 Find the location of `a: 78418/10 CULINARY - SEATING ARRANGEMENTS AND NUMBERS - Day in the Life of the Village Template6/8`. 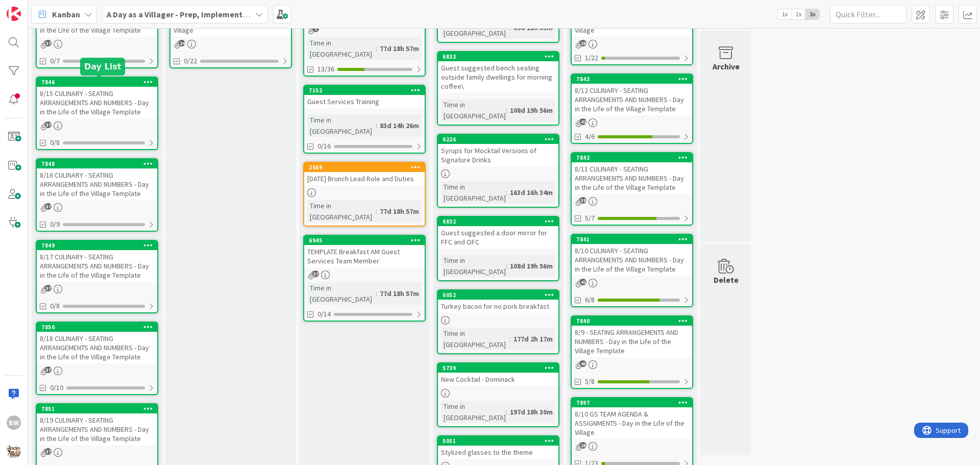

a: 78418/10 CULINARY - SEATING ARRANGEMENTS AND NUMBERS - Day in the Life of the Village Template6/8 is located at coordinates (632, 270).